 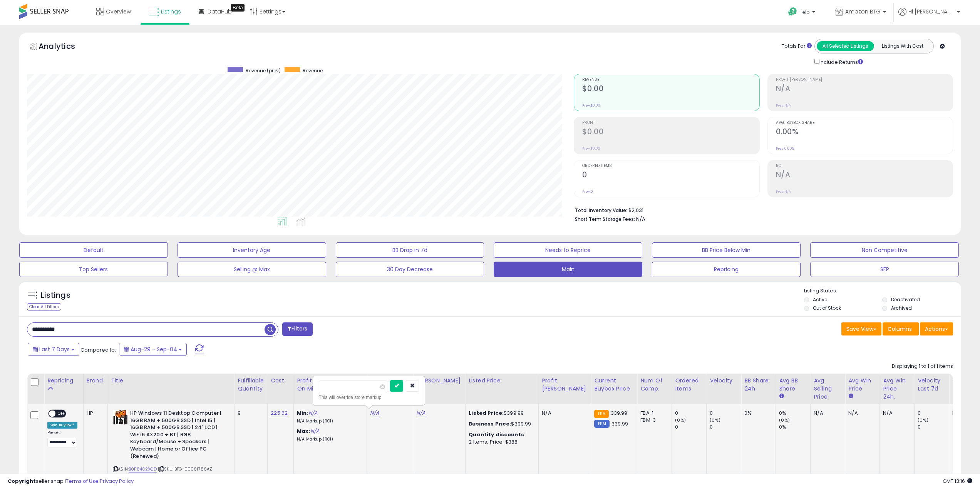 What do you see at coordinates (263, 70) in the screenshot?
I see `span: Revenue (prev)` at bounding box center [263, 70].